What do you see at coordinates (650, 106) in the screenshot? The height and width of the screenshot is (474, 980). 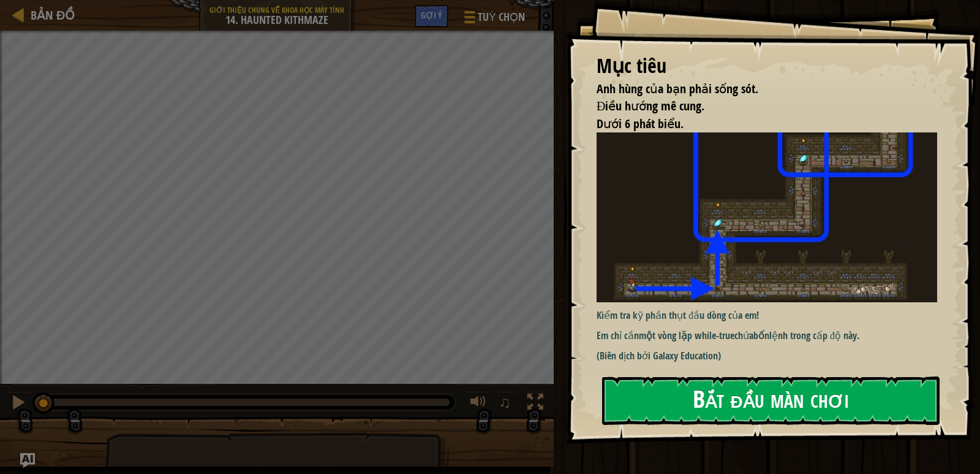 I see `span: Điều hướng mê cung.` at bounding box center [650, 106].